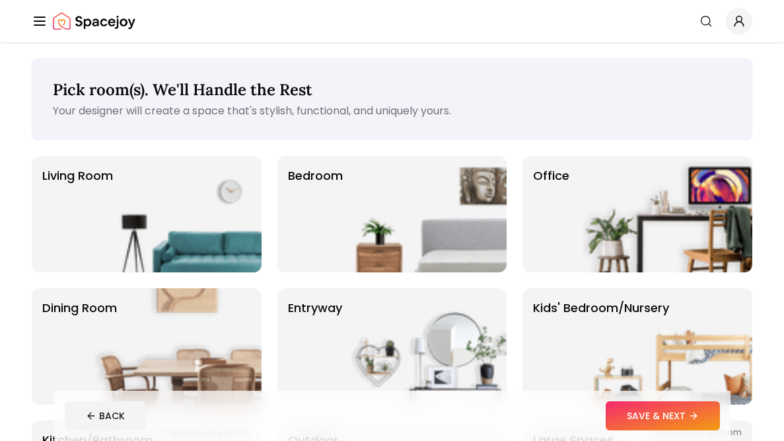 The width and height of the screenshot is (784, 441). I want to click on button: SAVE & NEXT, so click(663, 415).